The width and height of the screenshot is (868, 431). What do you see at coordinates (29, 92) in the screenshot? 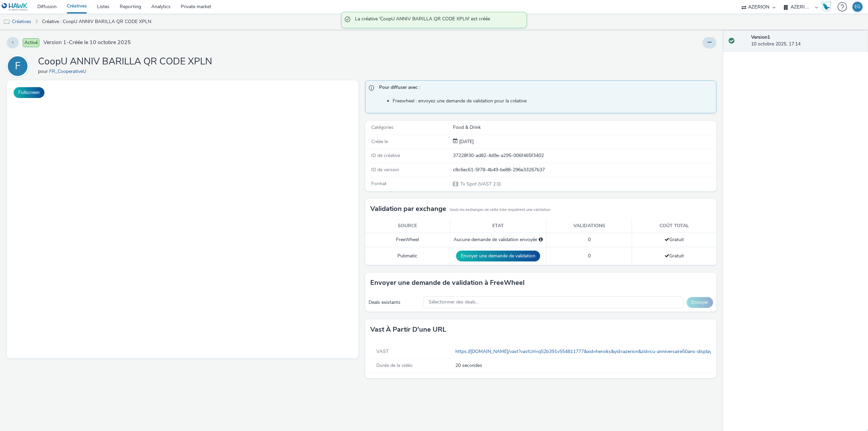
I see `button: Fullscreen` at bounding box center [29, 92].